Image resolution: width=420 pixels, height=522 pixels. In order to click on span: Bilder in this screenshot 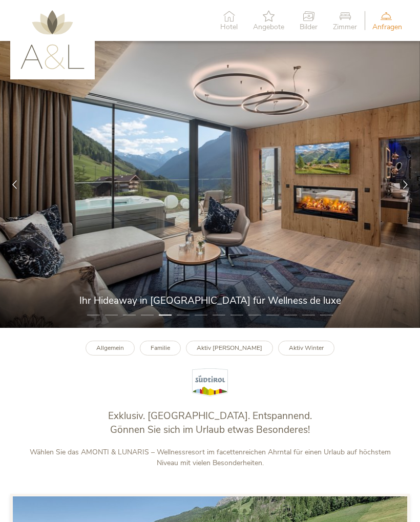, I will do `click(308, 27)`.